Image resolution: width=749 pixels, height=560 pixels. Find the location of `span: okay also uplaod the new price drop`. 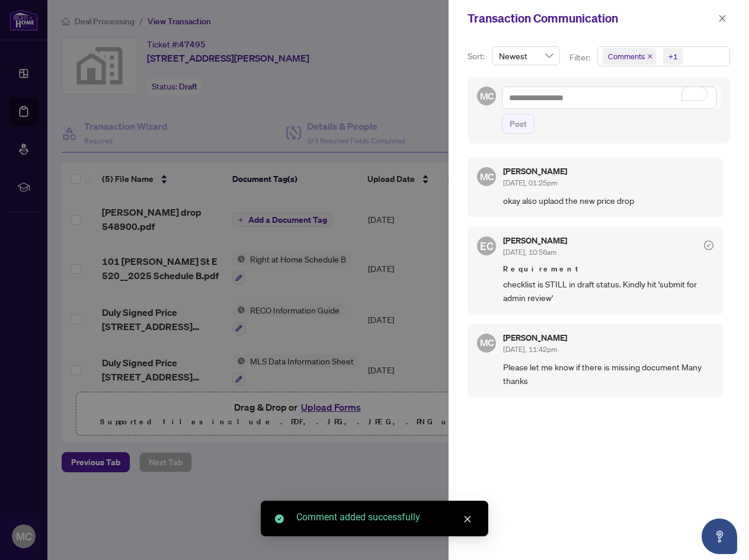

span: okay also uplaod the new price drop is located at coordinates (608, 201).